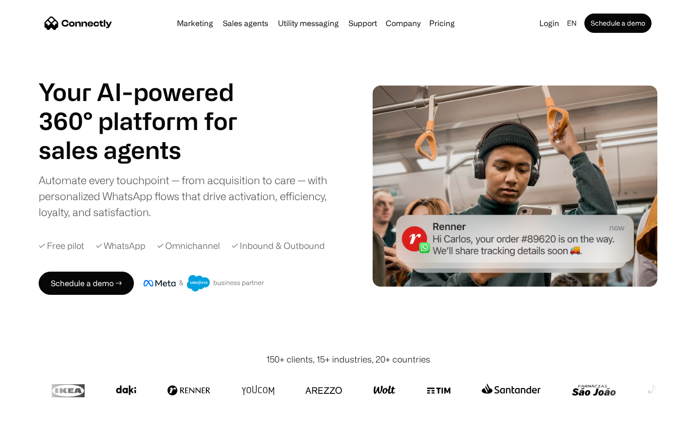  Describe the element at coordinates (188, 245) in the screenshot. I see `div: ✓ Omnichannel` at that location.